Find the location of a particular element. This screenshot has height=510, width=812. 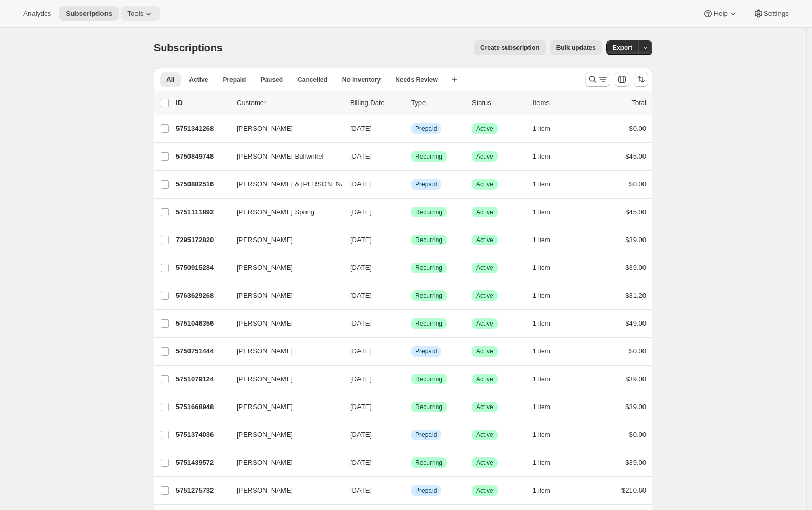

button: Tools is located at coordinates (140, 14).